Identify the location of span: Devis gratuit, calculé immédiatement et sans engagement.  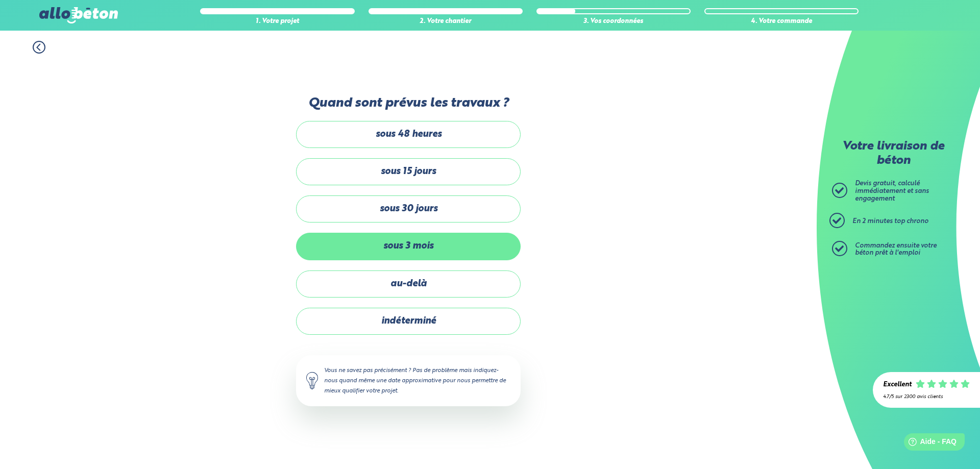
(892, 191).